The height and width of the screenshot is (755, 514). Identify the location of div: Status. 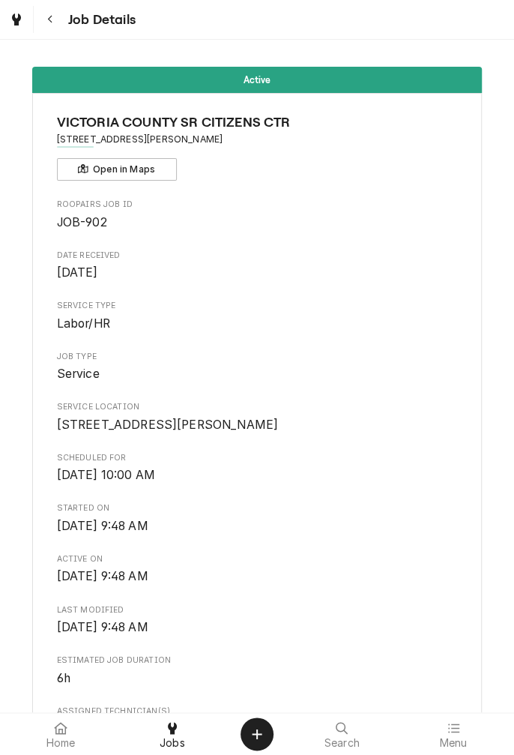
(257, 79).